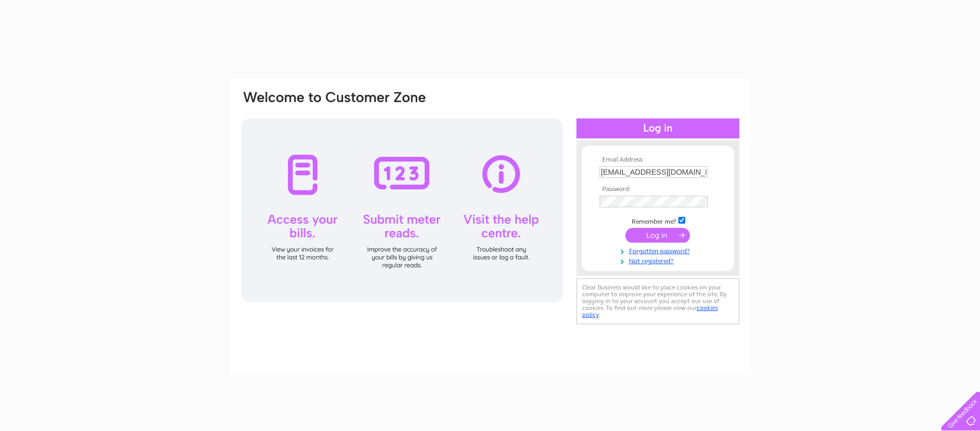 This screenshot has height=431, width=980. Describe the element at coordinates (658, 189) in the screenshot. I see `th: Password:` at that location.